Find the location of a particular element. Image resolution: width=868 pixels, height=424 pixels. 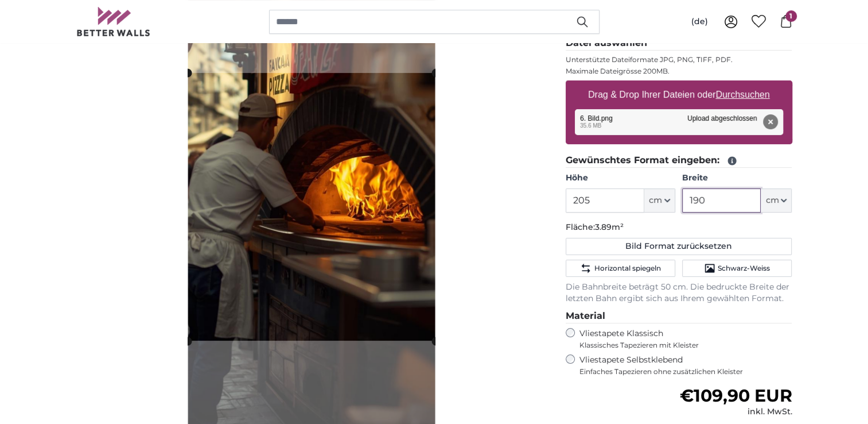

img: Betterwalls is located at coordinates (113, 22).